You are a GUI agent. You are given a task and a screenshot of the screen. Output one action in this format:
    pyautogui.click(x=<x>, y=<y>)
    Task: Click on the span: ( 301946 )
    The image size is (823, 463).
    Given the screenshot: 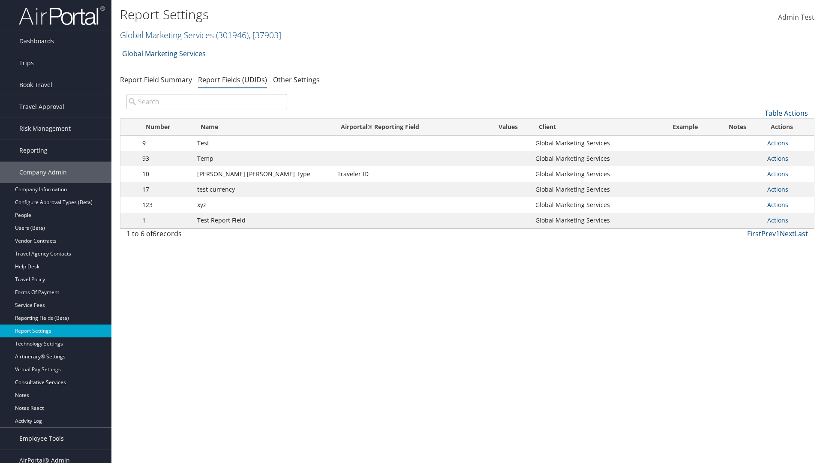 What is the action you would take?
    pyautogui.click(x=232, y=35)
    